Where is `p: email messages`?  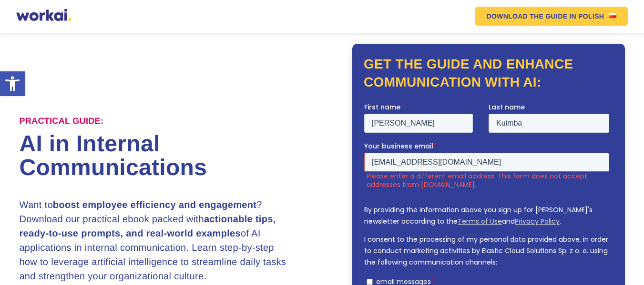
p: email messages is located at coordinates (39, 179).